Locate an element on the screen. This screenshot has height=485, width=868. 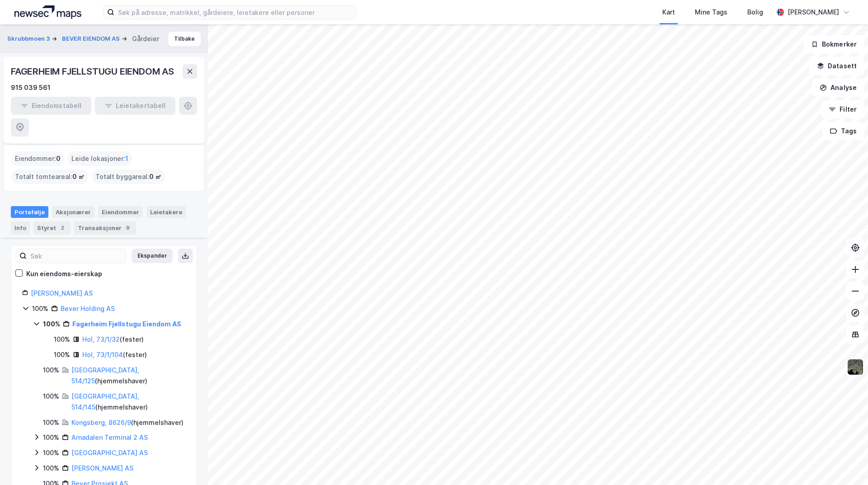
div: Mine Tags is located at coordinates (710, 12).